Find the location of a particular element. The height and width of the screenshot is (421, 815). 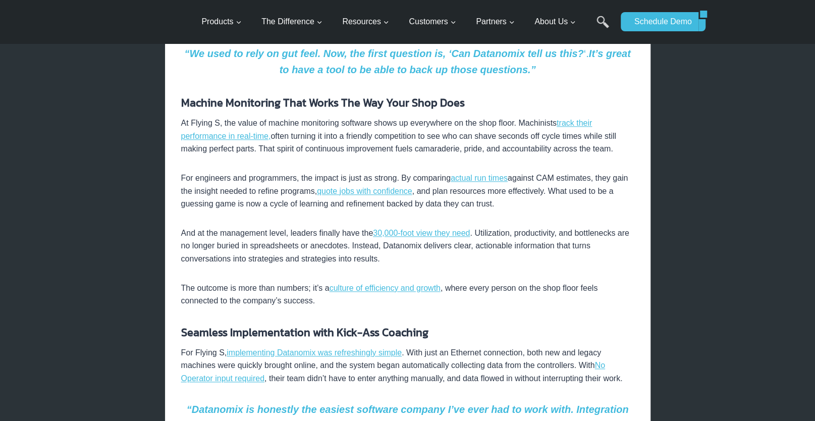

span: Products is located at coordinates (221, 22).